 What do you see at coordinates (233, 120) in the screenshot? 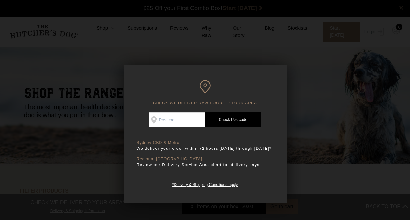
I see `a: Check Postcode` at bounding box center [233, 120].